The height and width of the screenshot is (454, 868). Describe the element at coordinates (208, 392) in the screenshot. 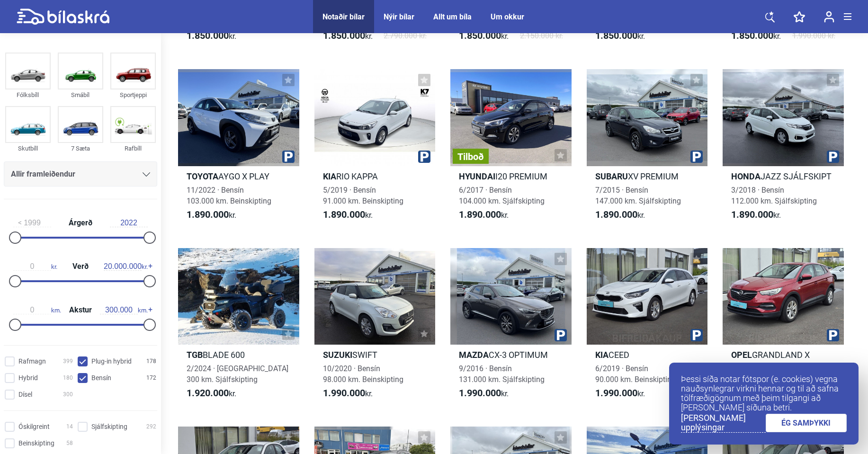

I see `b: 1.920.000` at that location.